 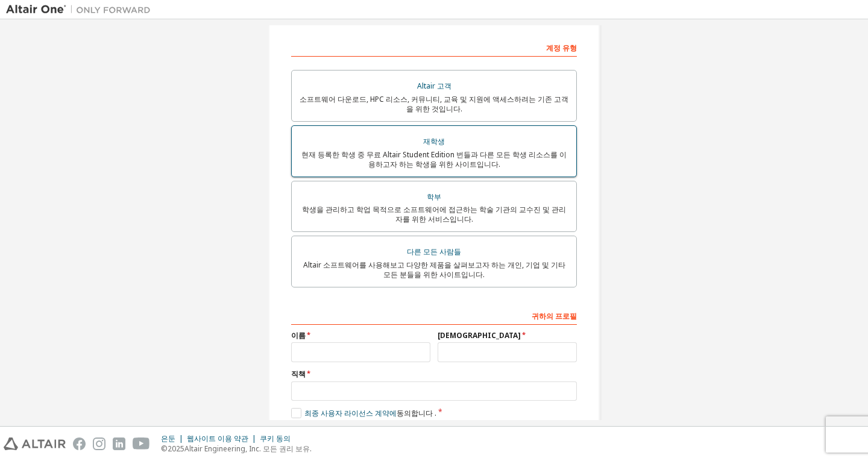 I want to click on img: instagram.svg, so click(x=99, y=443).